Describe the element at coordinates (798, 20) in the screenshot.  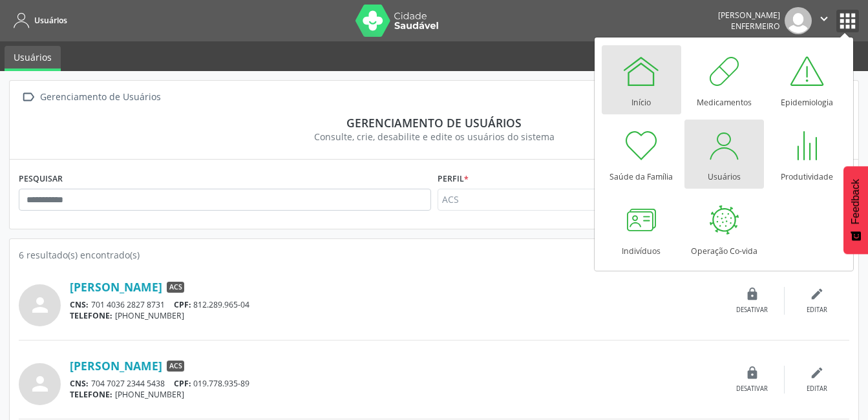
I see `img: img` at that location.